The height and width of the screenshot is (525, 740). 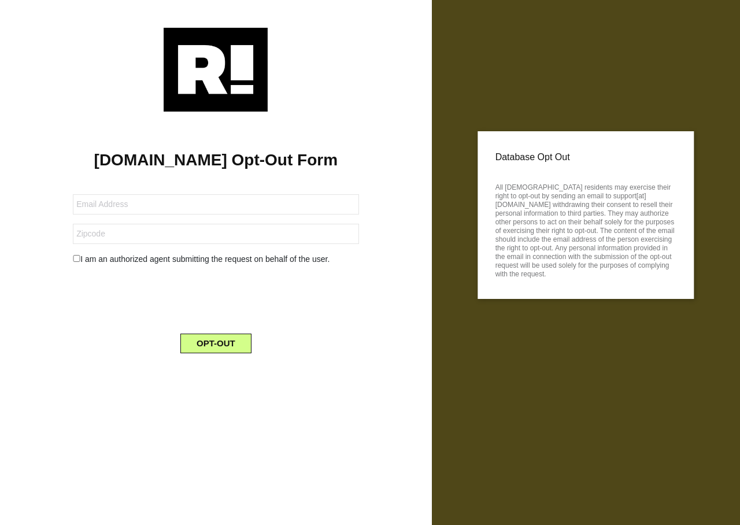 What do you see at coordinates (216, 343) in the screenshot?
I see `button: OPT-OUT` at bounding box center [216, 343].